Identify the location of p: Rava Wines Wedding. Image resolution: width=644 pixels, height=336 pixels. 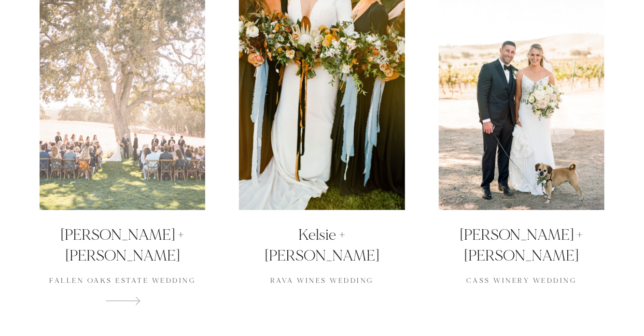
(321, 276).